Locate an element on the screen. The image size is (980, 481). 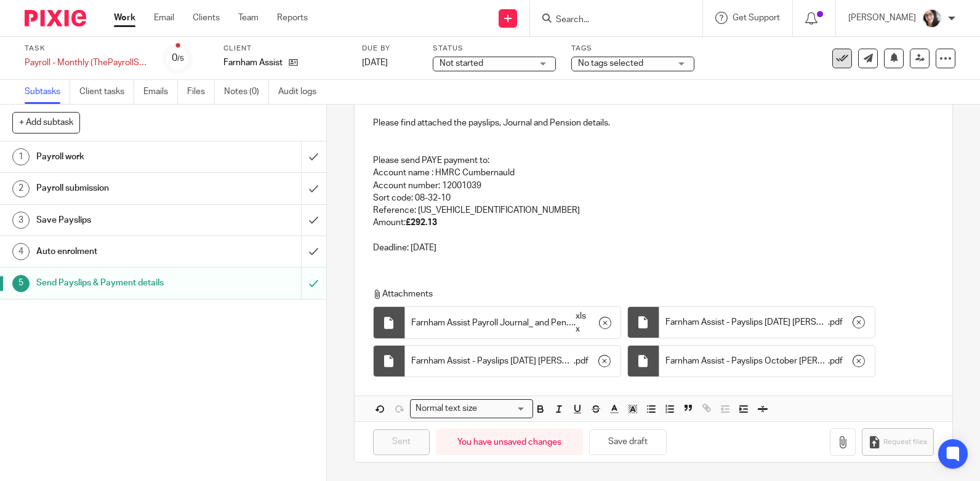
input: Sent is located at coordinates (401, 442).